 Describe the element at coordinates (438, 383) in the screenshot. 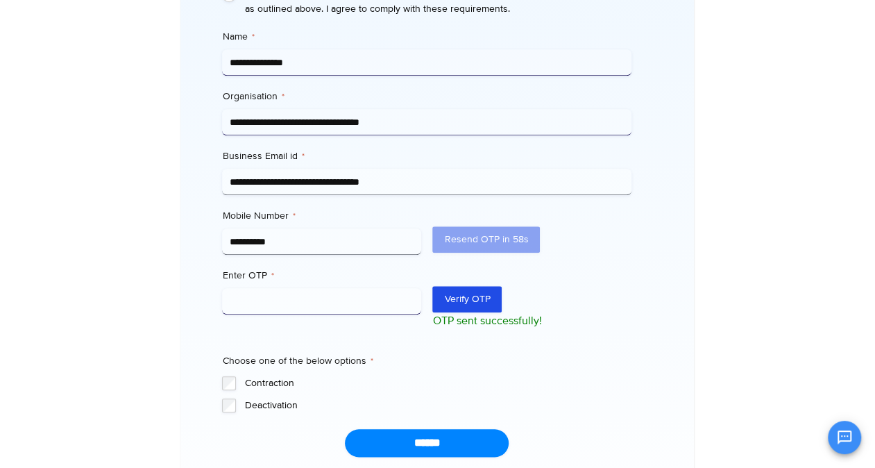

I see `label: Contraction` at that location.